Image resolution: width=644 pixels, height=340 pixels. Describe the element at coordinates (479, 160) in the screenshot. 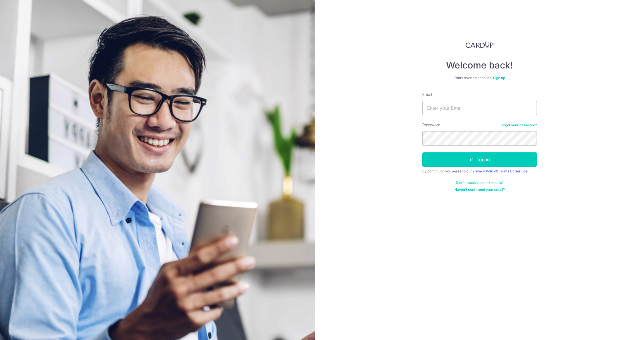

I see `button: Log in` at that location.